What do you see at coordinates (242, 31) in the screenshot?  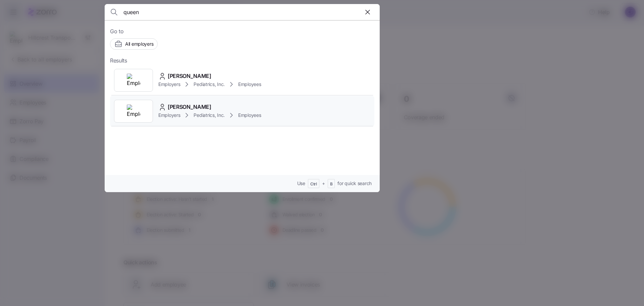 I see `span: Go to` at bounding box center [242, 31].